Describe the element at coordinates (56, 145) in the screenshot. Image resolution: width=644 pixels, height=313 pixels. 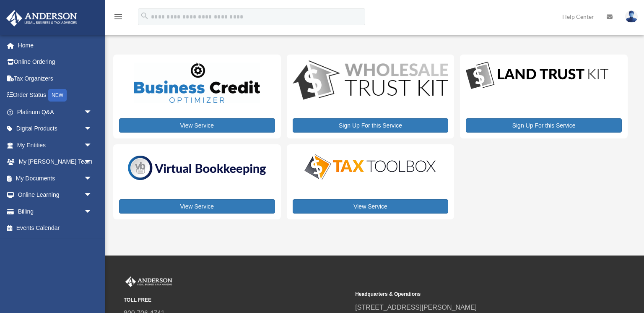
I see `a: My Entitiesarrow_drop_down` at that location.